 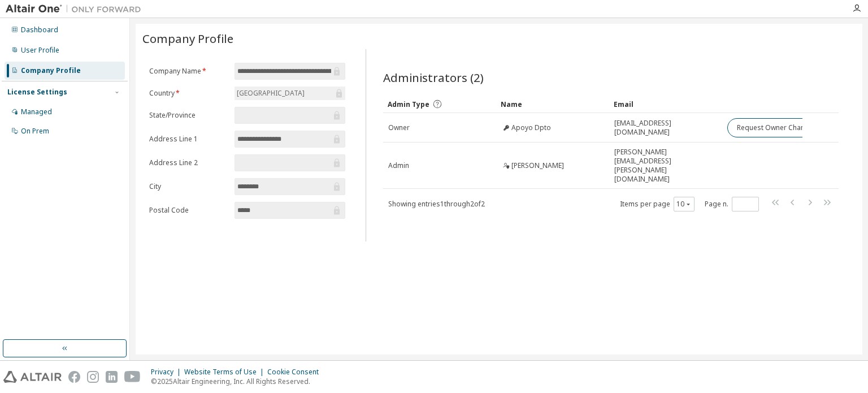 What do you see at coordinates (399, 128) in the screenshot?
I see `span: Owner` at bounding box center [399, 128].